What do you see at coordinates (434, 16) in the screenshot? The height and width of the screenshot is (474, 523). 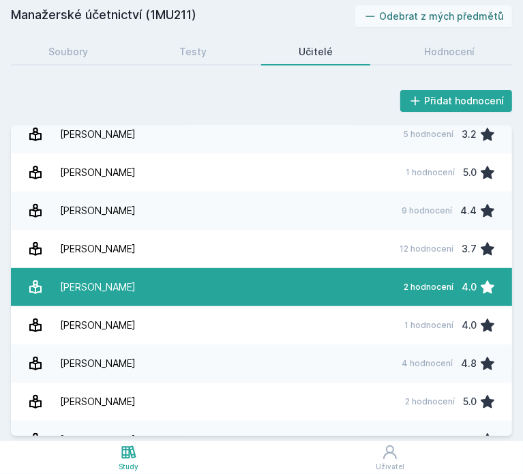 I see `button: Odebrat z mých předmětů` at bounding box center [434, 16].